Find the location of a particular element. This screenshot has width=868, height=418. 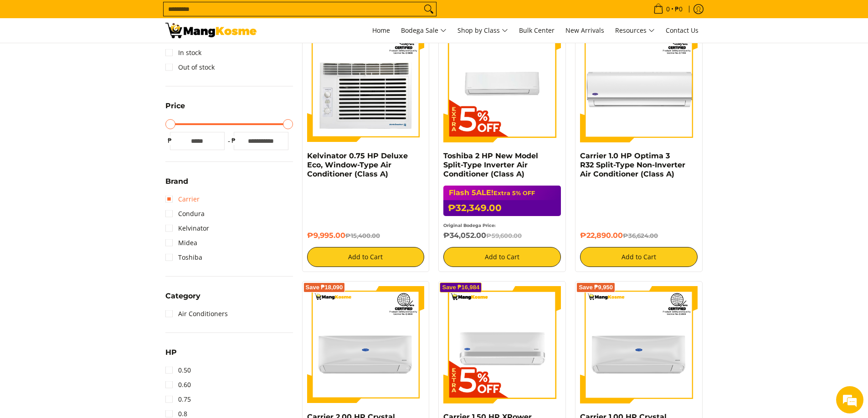

small: Original Bodega Price: is located at coordinates (470, 225).